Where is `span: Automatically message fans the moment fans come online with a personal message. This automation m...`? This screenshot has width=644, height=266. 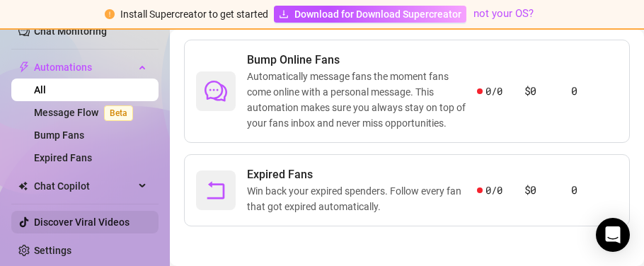 span: Automatically message fans the moment fans come online with a personal message. This automation m... is located at coordinates (362, 100).